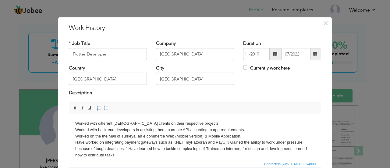 The width and height of the screenshot is (390, 168). Describe the element at coordinates (256, 54) in the screenshot. I see `input: From` at that location.